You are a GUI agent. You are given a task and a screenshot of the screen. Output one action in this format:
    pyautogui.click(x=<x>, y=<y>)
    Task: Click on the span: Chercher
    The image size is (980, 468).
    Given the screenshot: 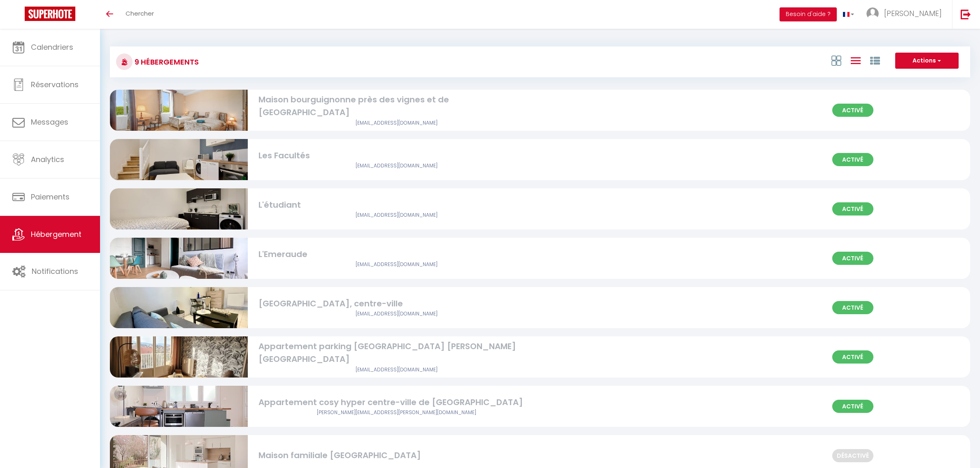 What is the action you would take?
    pyautogui.click(x=139, y=13)
    